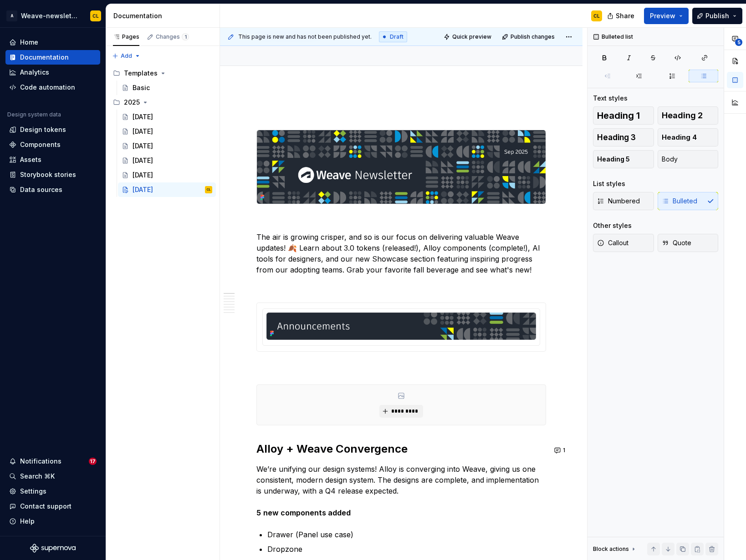 The width and height of the screenshot is (746, 560). What do you see at coordinates (53, 16) in the screenshot?
I see `button: AWeave-newsletterCL` at bounding box center [53, 16].